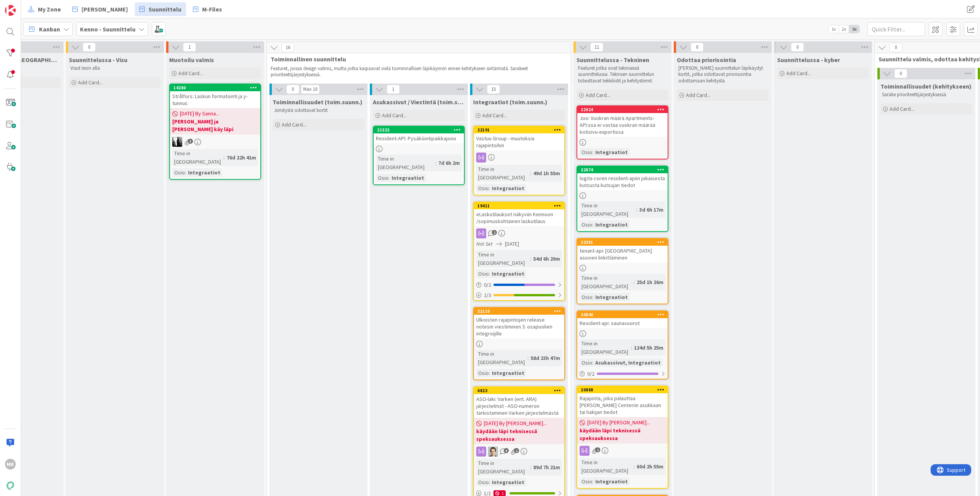 The width and height of the screenshot is (980, 496). I want to click on div: 14280, so click(215, 88).